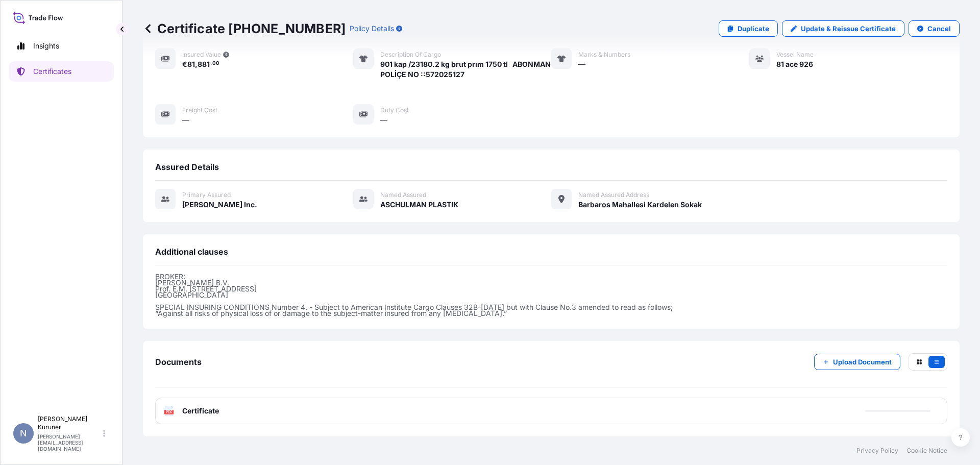 This screenshot has width=980, height=465. What do you see at coordinates (191, 65) in the screenshot?
I see `span: 81` at bounding box center [191, 65].